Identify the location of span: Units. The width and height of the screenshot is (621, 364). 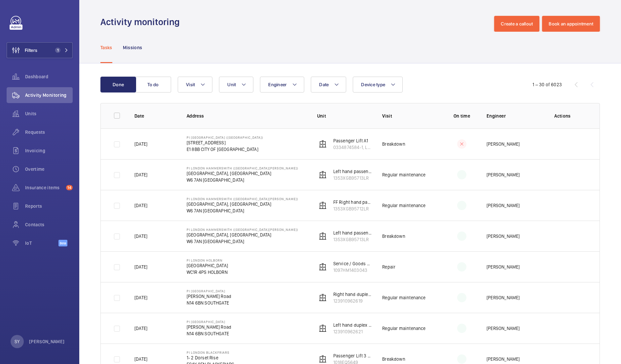
(49, 114).